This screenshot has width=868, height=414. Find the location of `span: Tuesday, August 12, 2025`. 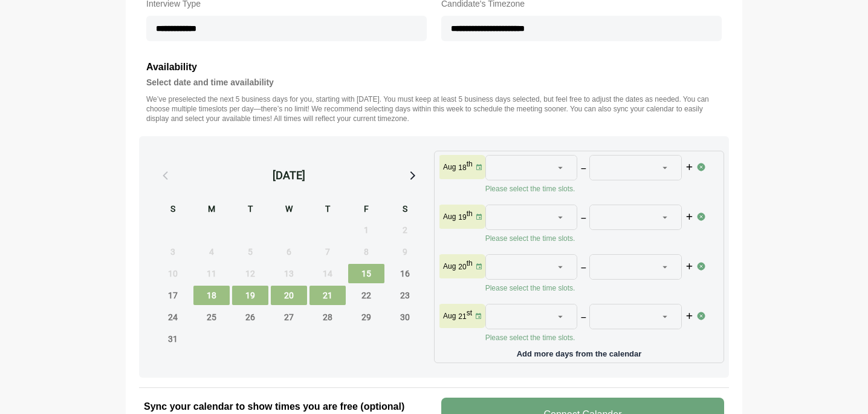

span: Tuesday, August 12, 2025 is located at coordinates (250, 273).